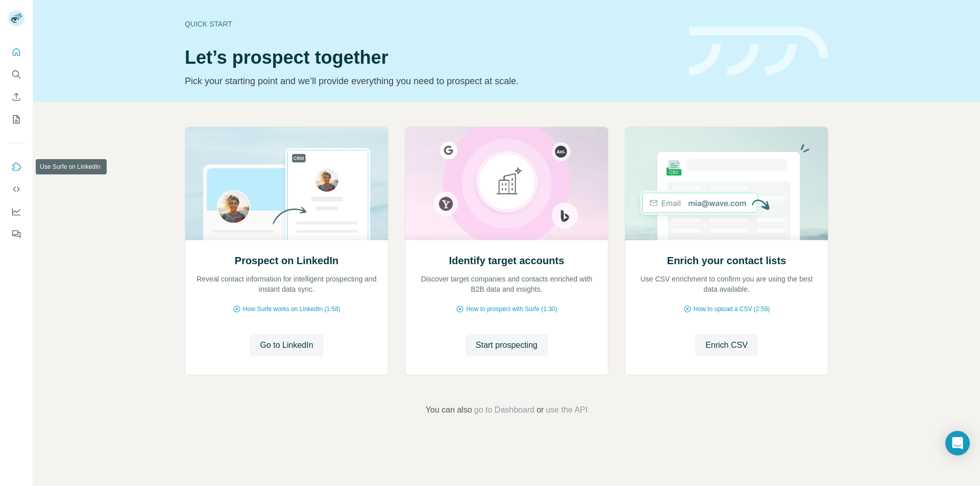  I want to click on h1: Let’s prospect together, so click(431, 58).